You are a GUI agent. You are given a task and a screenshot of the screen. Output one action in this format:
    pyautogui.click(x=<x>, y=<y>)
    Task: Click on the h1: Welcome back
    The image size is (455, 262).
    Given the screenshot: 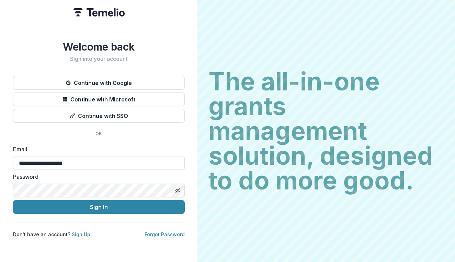 What is the action you would take?
    pyautogui.click(x=99, y=47)
    